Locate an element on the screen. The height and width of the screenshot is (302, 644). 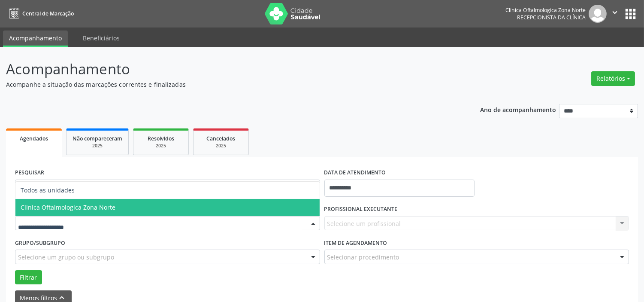
button: Filtrar is located at coordinates (28, 277).